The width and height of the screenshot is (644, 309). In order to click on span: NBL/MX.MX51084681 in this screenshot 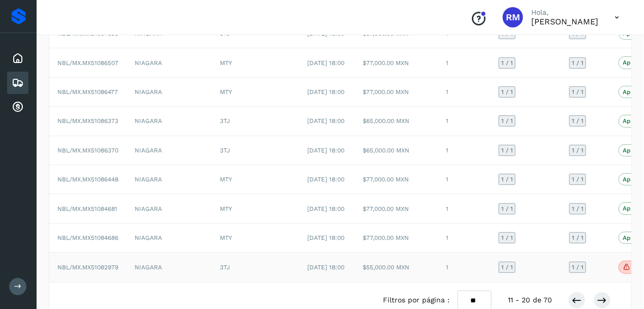, I will do `click(87, 209)`.